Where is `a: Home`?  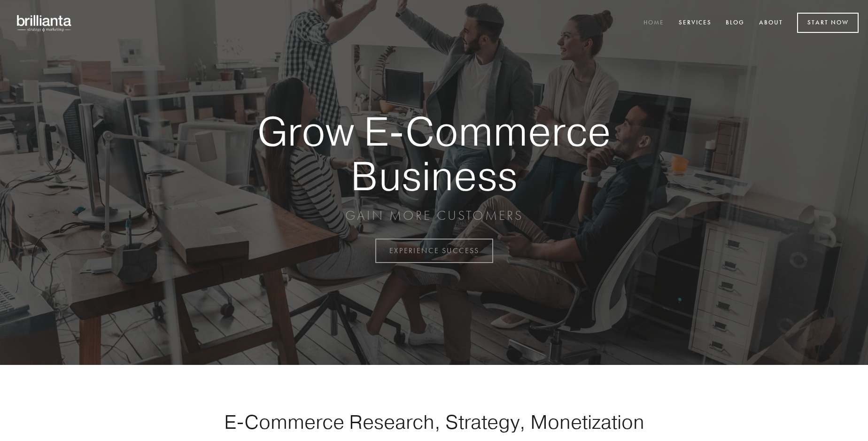 a: Home is located at coordinates (654, 22).